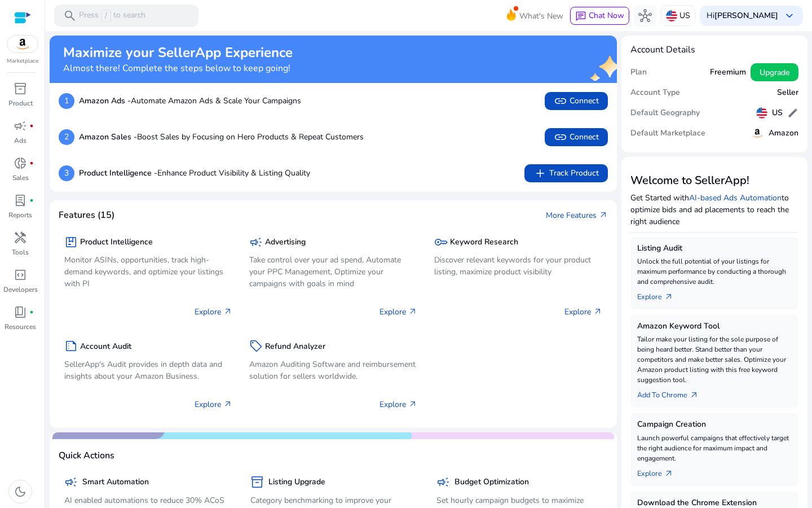  Describe the element at coordinates (87, 455) in the screenshot. I see `h4: Quick Actions` at that location.